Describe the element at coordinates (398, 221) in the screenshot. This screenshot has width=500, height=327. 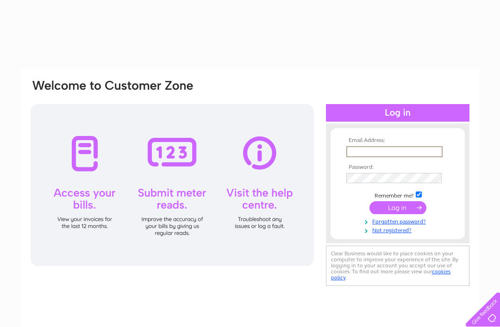
I see `a: Forgotten password?` at that location.